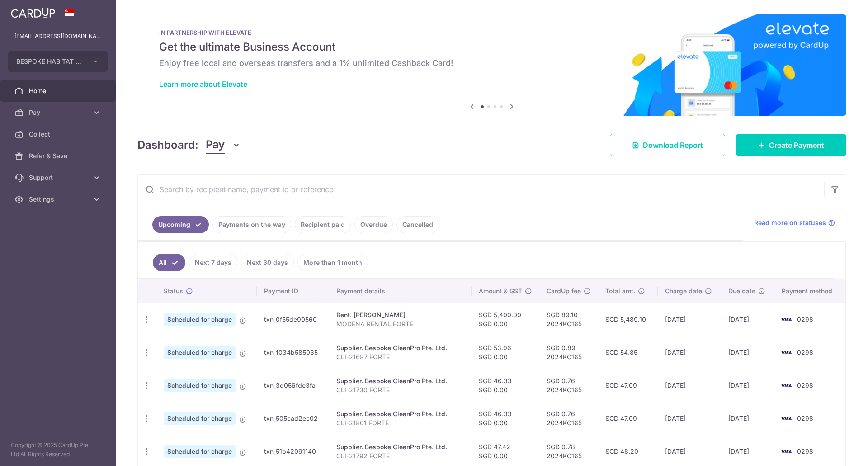 This screenshot has height=466, width=868. I want to click on td: txn_505cad2ec02, so click(293, 418).